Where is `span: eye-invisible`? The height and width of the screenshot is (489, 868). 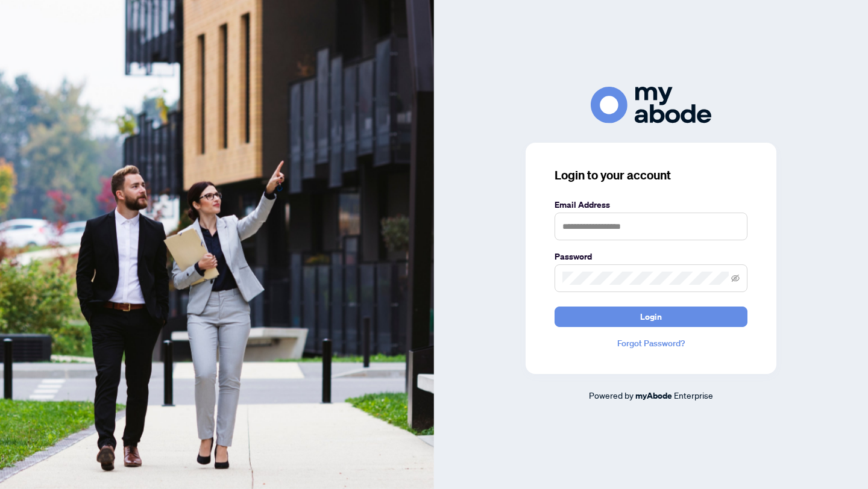
span: eye-invisible is located at coordinates (736, 278).